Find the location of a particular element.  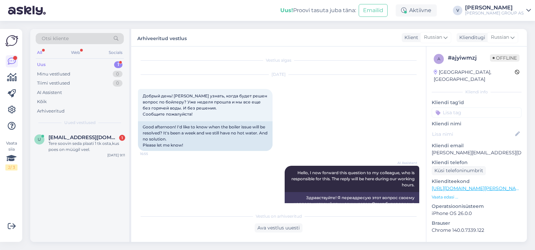

div: Arhiveeritud is located at coordinates (51, 111).